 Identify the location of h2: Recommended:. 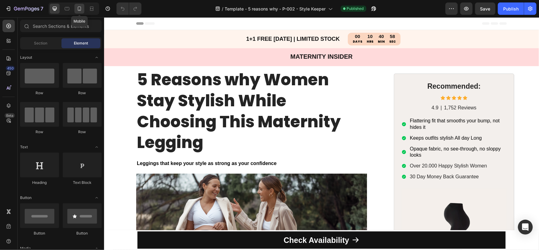
(350, 69).